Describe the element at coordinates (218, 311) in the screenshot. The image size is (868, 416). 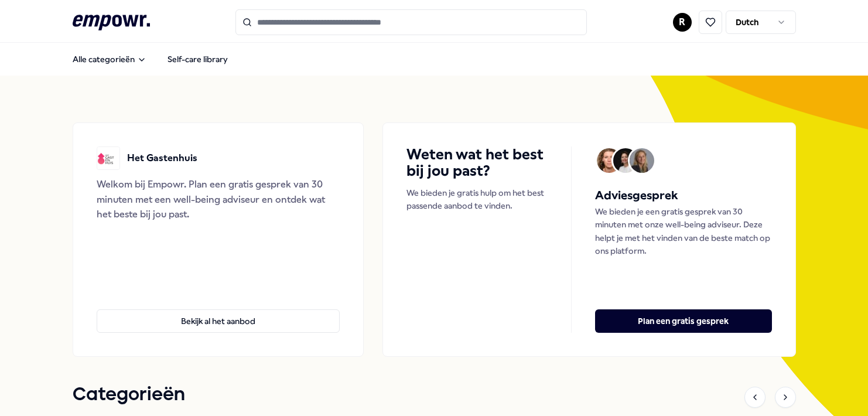
I see `a: Bekijk al het aanbod` at that location.